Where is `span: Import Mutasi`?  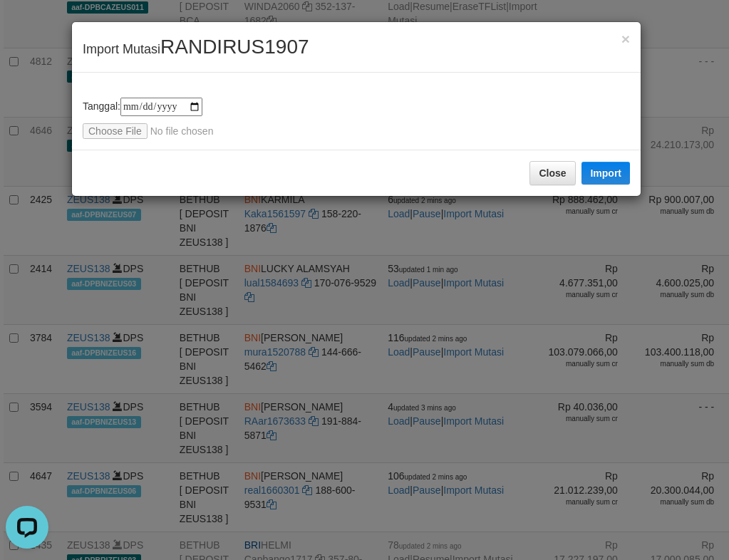 span: Import Mutasi is located at coordinates (196, 49).